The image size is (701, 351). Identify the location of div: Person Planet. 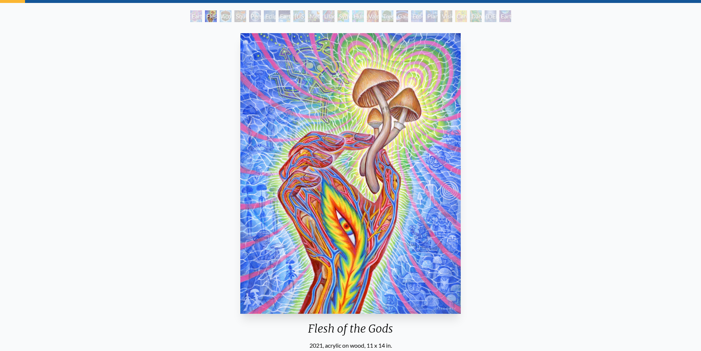
(255, 16).